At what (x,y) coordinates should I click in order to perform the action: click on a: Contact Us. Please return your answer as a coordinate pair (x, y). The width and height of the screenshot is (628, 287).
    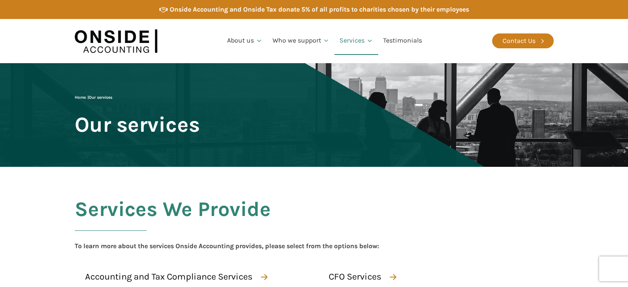
    Looking at the image, I should click on (523, 41).